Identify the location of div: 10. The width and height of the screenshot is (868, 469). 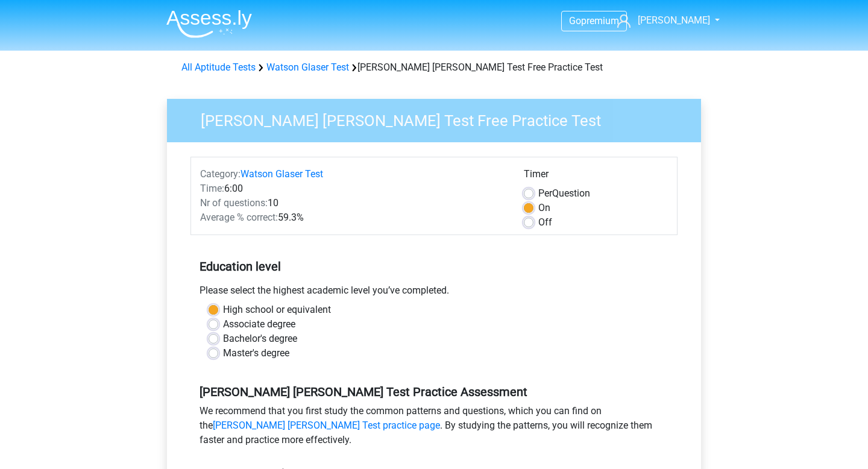
(353, 203).